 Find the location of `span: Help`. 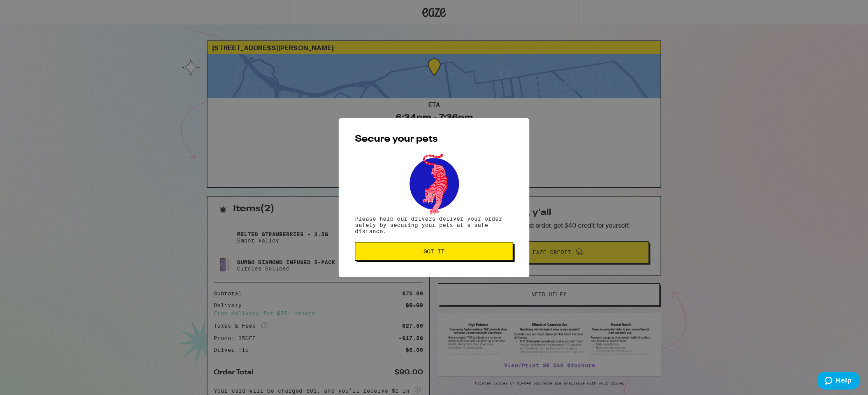

span: Help is located at coordinates (26, 9).